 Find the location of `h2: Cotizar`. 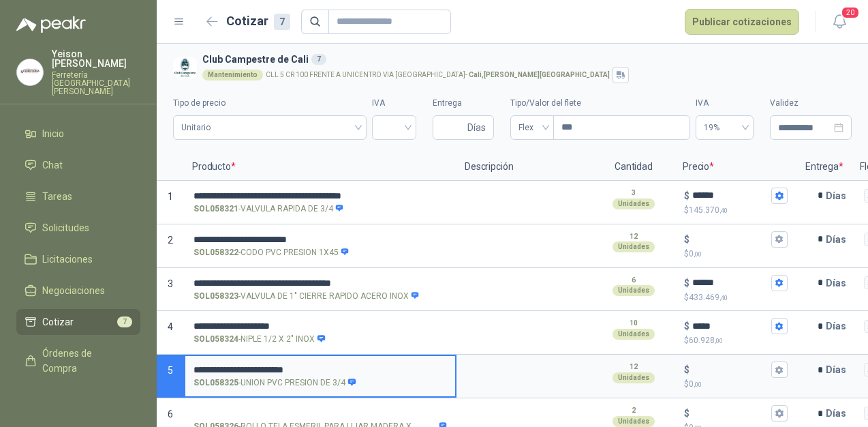

h2: Cotizar is located at coordinates (258, 21).